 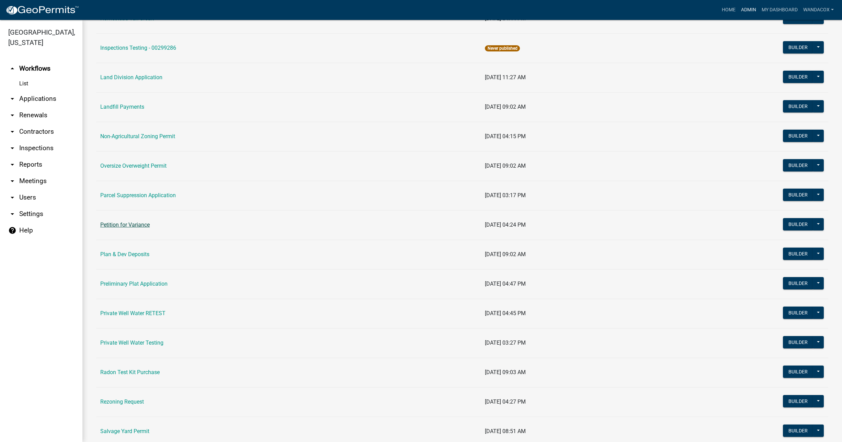 I want to click on a: Land Division Application, so click(x=131, y=77).